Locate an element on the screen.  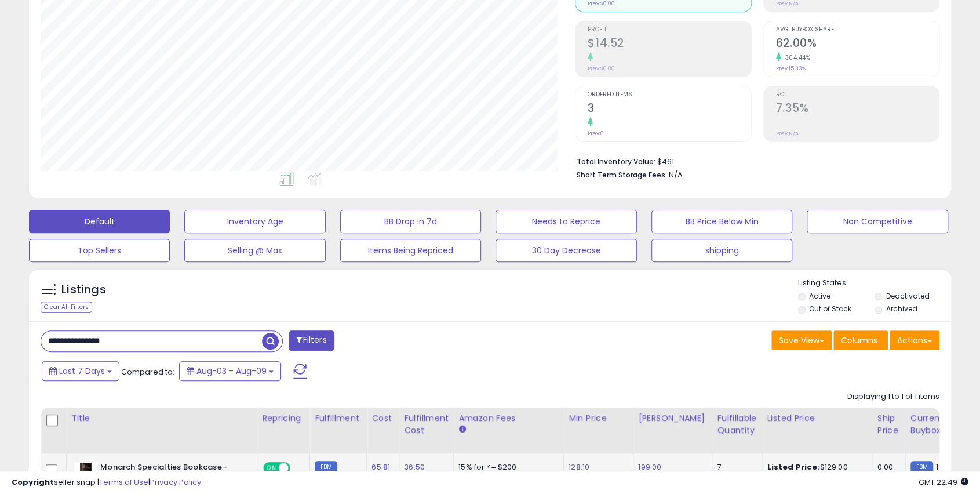
label: Archived is located at coordinates (902, 308).